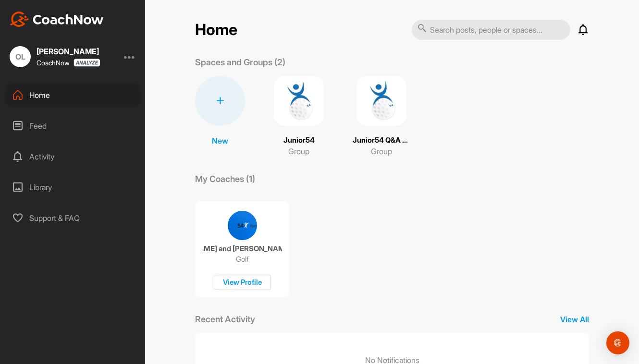 The image size is (639, 364). What do you see at coordinates (382, 101) in the screenshot?
I see `img: square_728410c6dd560db016a0da1d4ec0306f.png` at bounding box center [382, 101].